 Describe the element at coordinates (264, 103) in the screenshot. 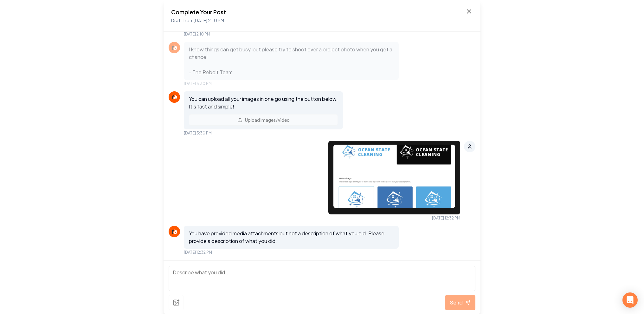

I see `p: You can upload all your images in one go using the button below. It’s fast and simple!` at that location.